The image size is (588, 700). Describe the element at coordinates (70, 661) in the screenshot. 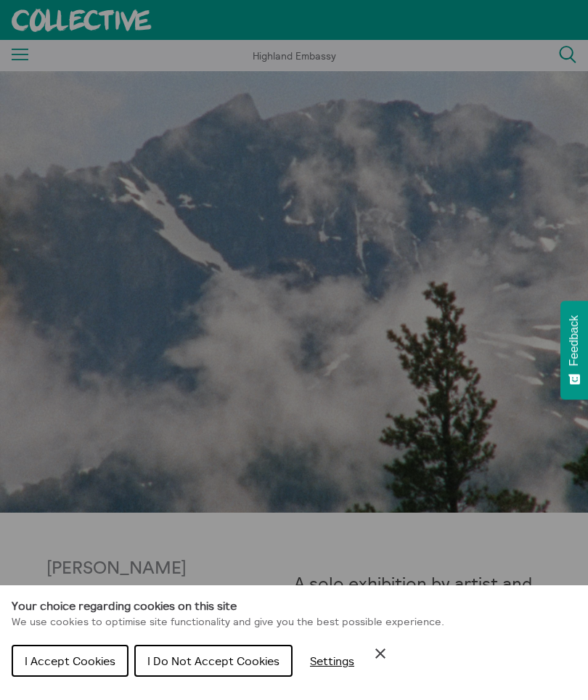

I see `span: I Accept Cookies` at that location.